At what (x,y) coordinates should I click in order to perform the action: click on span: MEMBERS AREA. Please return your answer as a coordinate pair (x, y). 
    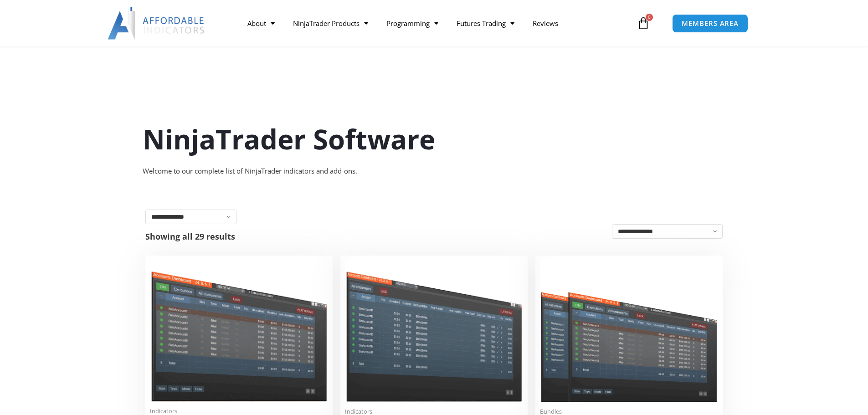
    Looking at the image, I should click on (710, 23).